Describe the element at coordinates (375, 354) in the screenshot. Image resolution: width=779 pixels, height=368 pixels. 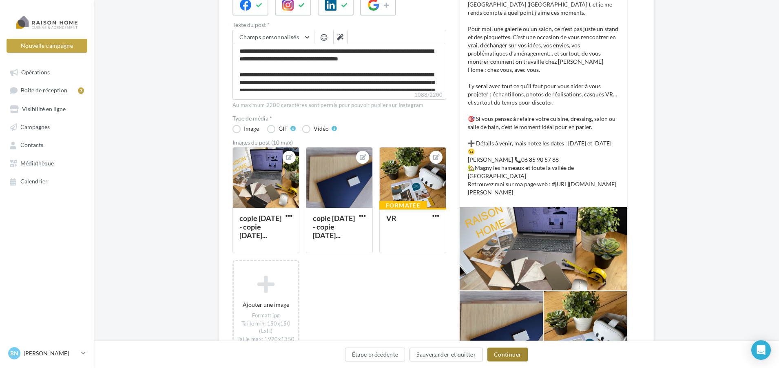
I see `button: Étape précédente` at that location.